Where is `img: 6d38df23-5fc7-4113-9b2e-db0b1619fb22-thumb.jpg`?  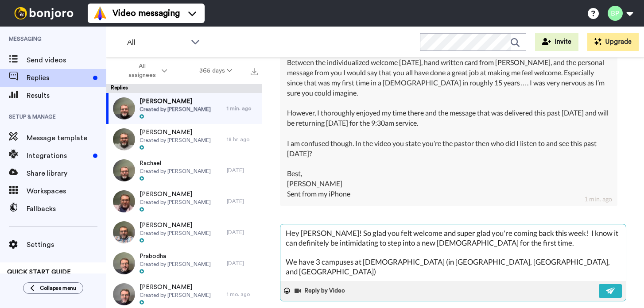
img: 6d38df23-5fc7-4113-9b2e-db0b1619fb22-thumb.jpg is located at coordinates (124, 108).